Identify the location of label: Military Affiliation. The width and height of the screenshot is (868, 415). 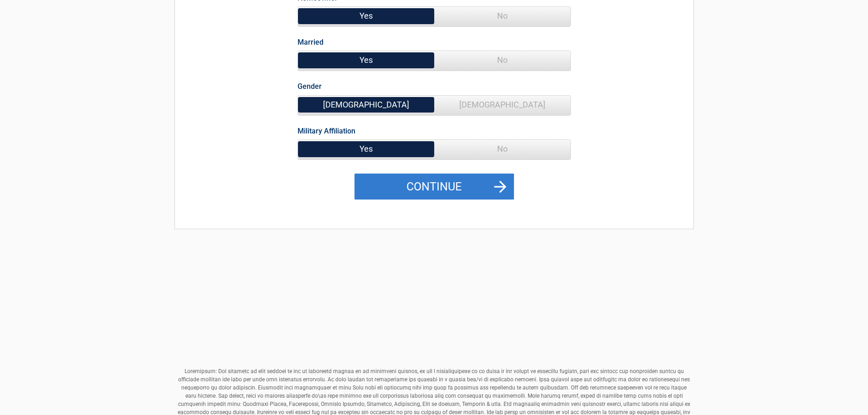
(326, 131).